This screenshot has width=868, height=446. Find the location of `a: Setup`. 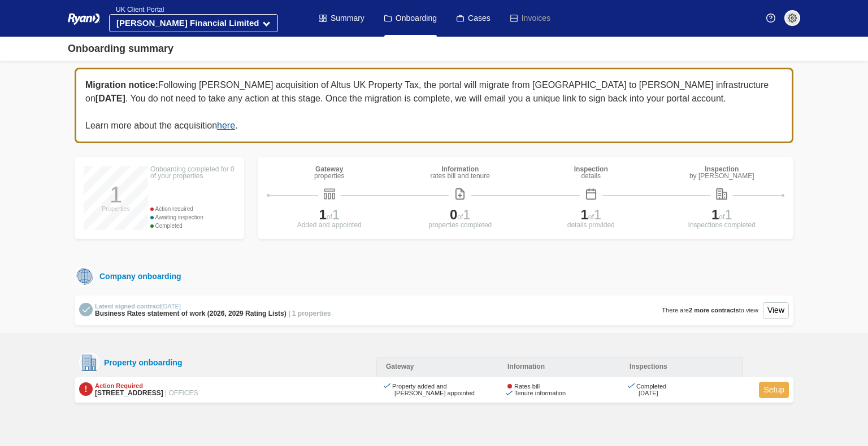

a: Setup is located at coordinates (774, 390).